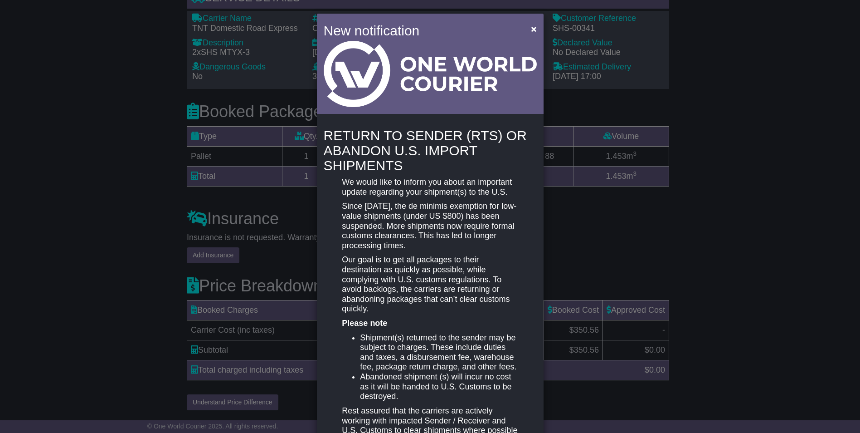 The image size is (860, 433). Describe the element at coordinates (430, 150) in the screenshot. I see `h4: RETURN TO SENDER (RTS) OR ABANDON U.S. IMPORT SHIPMENTS` at that location.